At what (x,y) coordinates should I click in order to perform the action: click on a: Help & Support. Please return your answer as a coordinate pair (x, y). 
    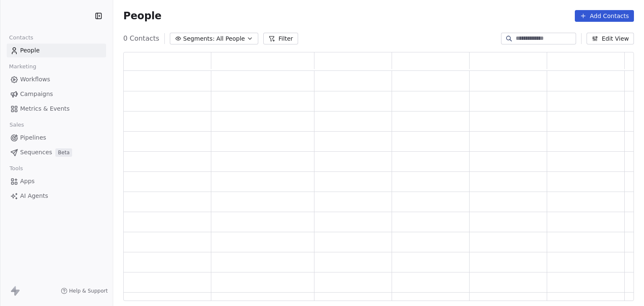
    Looking at the image, I should click on (85, 291).